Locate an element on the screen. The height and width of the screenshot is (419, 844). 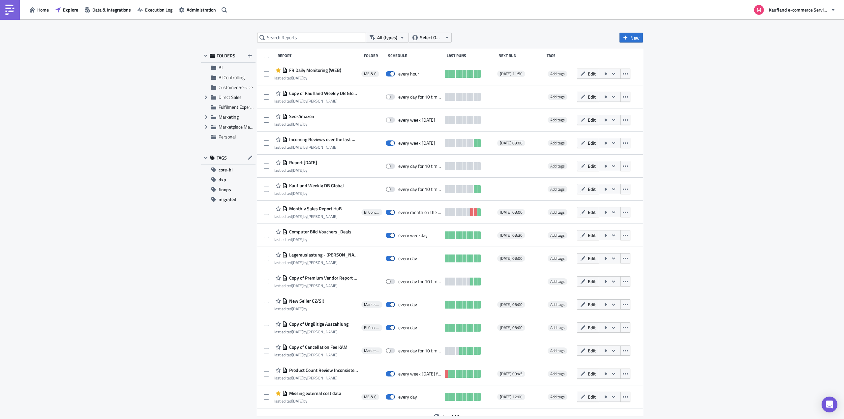
span: Marketplace Management is located at coordinates (372, 305).